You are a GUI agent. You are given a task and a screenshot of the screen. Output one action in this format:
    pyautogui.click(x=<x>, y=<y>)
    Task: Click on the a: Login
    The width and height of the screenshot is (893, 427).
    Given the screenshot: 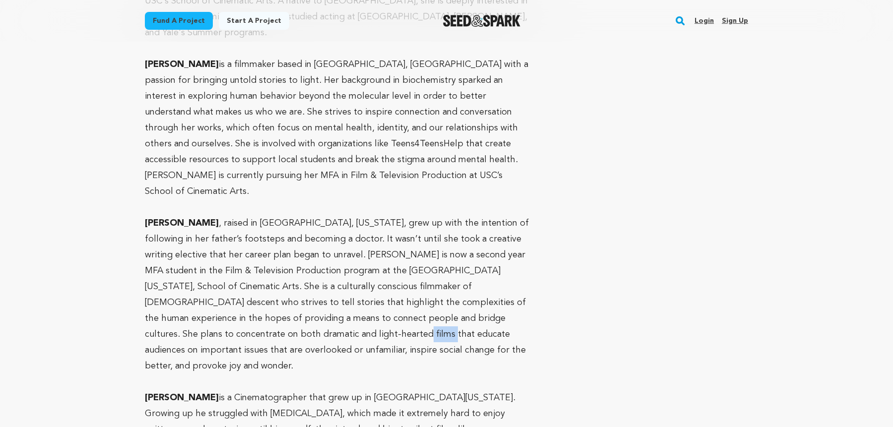 What is the action you would take?
    pyautogui.click(x=704, y=21)
    